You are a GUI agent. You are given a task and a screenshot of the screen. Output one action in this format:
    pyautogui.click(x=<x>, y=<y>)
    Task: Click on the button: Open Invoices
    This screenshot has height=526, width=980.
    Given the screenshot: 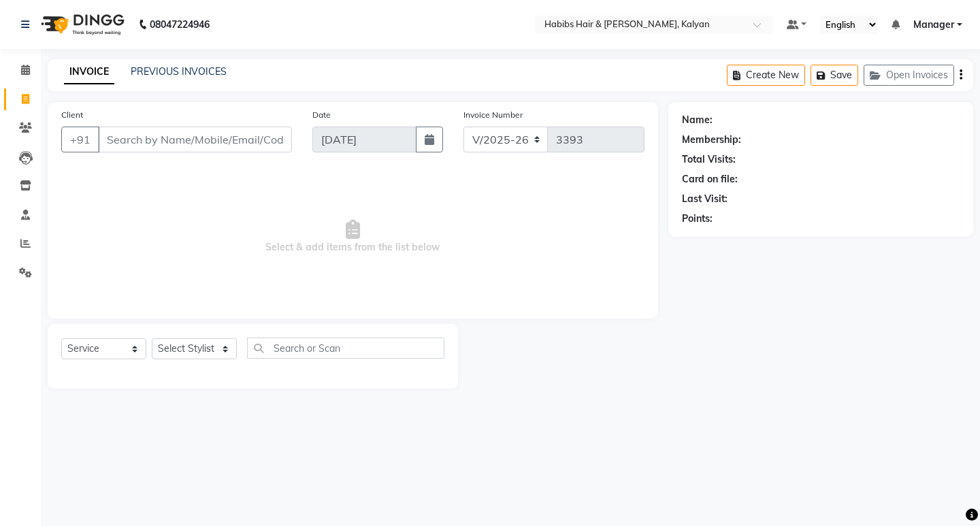 What is the action you would take?
    pyautogui.click(x=908, y=75)
    